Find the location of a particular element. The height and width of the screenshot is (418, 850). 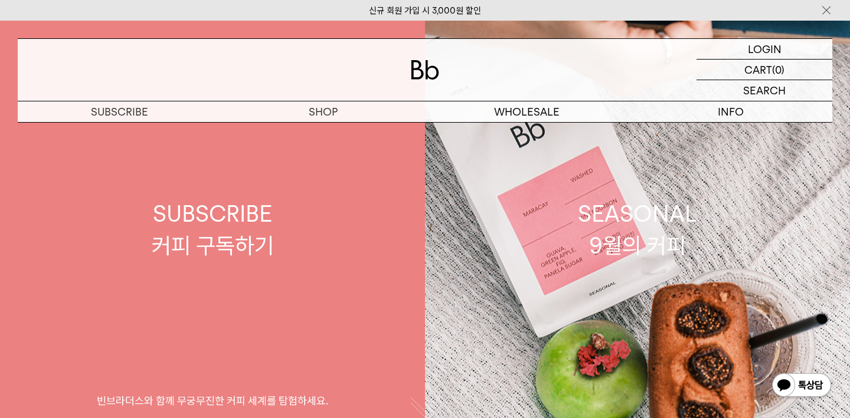

a: CART (0) is located at coordinates (764, 70).